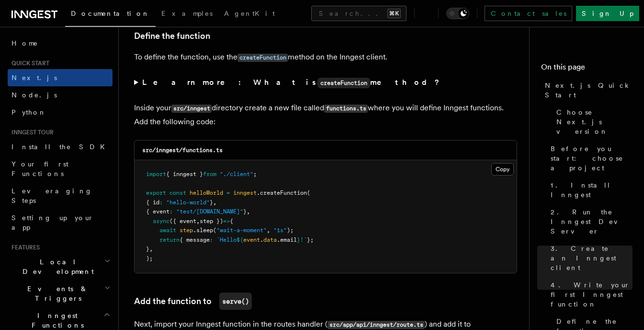 The image size is (644, 330). Describe the element at coordinates (591, 158) in the screenshot. I see `span: Before you start: choose a project` at that location.